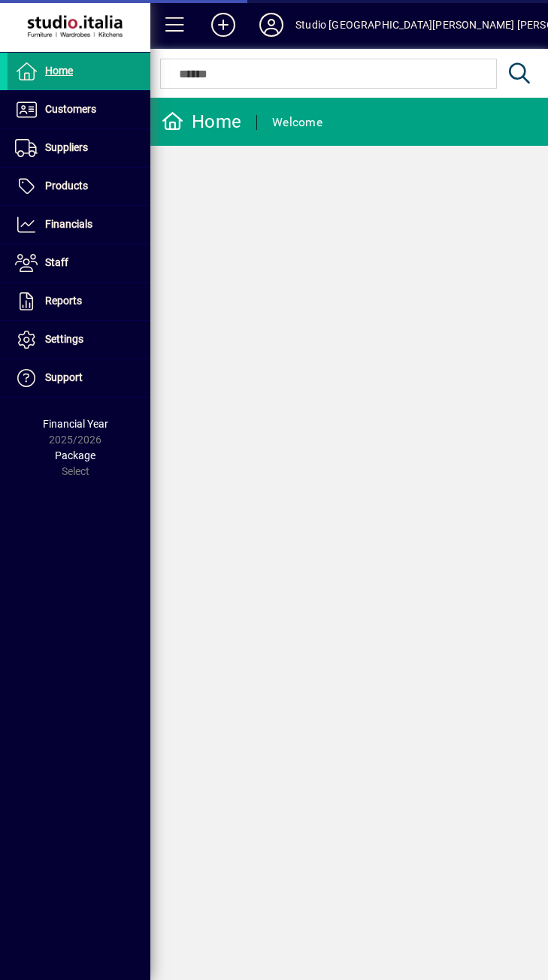 The image size is (548, 980). Describe the element at coordinates (68, 224) in the screenshot. I see `span: Financials` at that location.